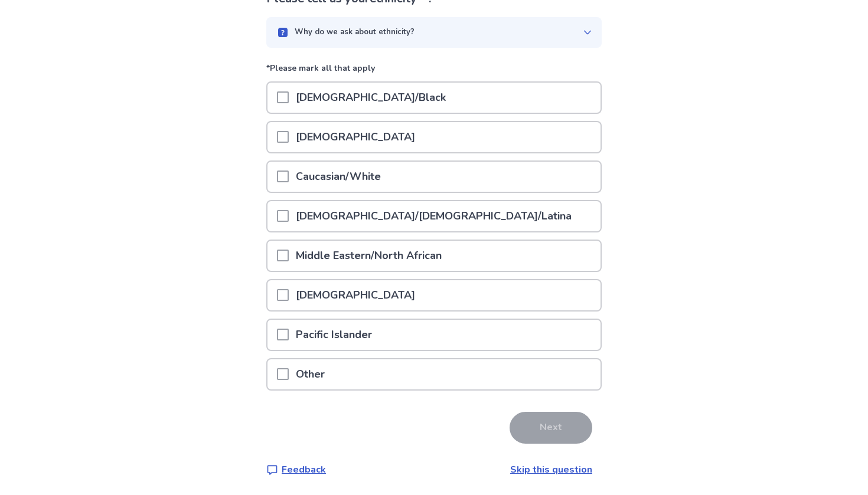 The image size is (868, 495). What do you see at coordinates (354, 33) in the screenshot?
I see `p: Why do we ask about ethnicity?` at bounding box center [354, 33].